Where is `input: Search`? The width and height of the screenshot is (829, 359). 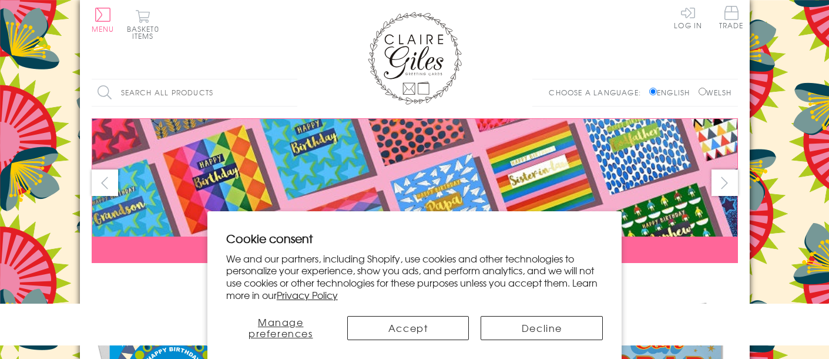 input: Search is located at coordinates (292, 92).